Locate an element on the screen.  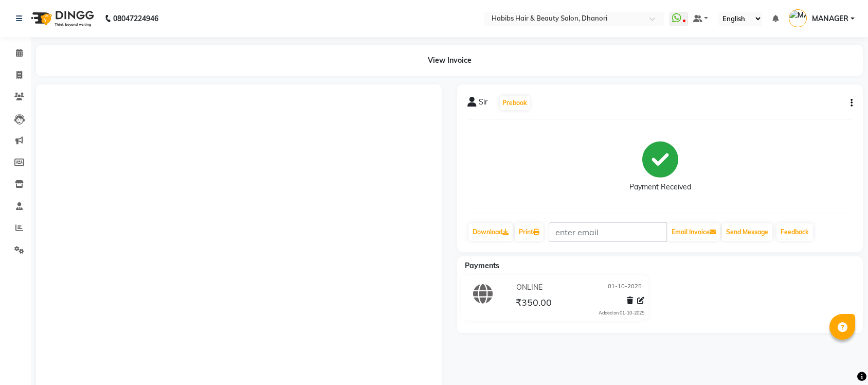
img: MANAGER is located at coordinates (797, 18).